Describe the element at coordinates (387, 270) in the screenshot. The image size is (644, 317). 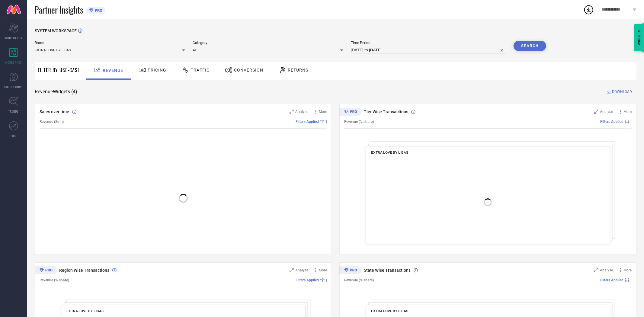
I see `span: State Wise Transactions` at that location.